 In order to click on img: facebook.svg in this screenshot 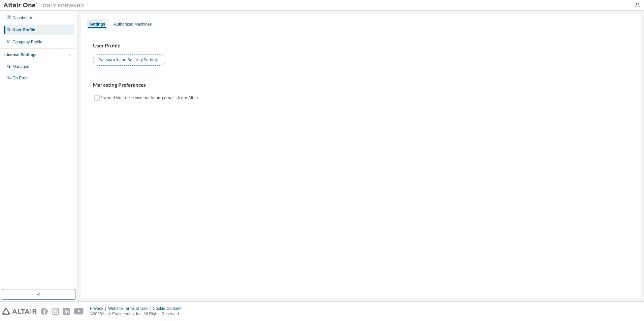, I will do `click(44, 311)`.